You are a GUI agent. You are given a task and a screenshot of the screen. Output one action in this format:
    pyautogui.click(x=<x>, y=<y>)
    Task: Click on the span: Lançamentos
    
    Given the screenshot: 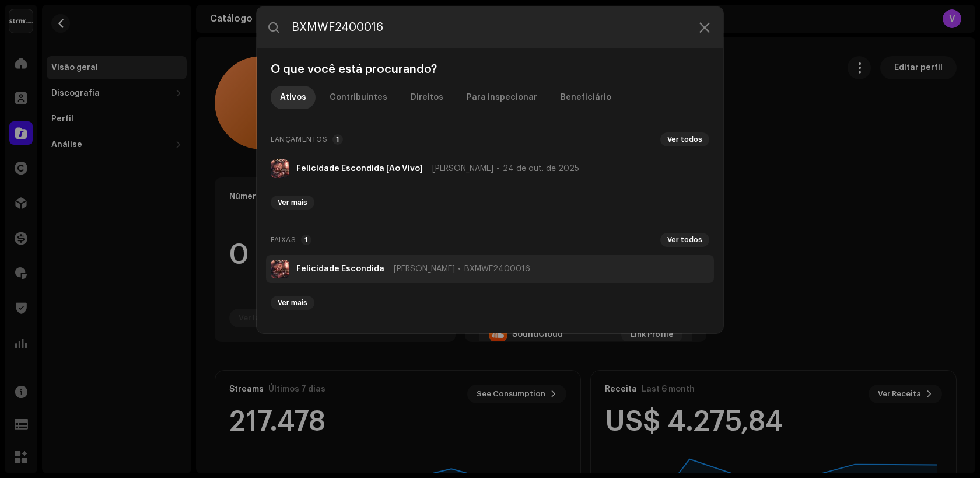 What is the action you would take?
    pyautogui.click(x=299, y=139)
    